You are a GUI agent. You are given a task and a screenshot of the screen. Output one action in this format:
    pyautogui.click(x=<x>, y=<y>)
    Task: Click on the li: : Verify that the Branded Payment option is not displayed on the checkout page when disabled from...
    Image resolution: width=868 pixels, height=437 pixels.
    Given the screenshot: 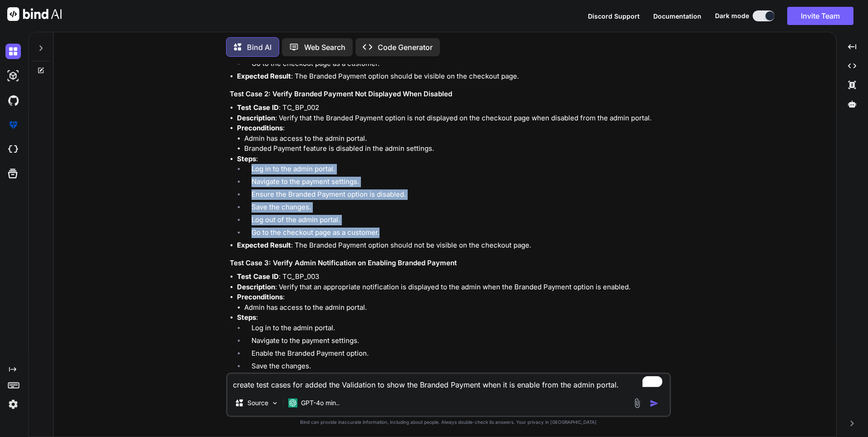 What is the action you would take?
    pyautogui.click(x=453, y=118)
    